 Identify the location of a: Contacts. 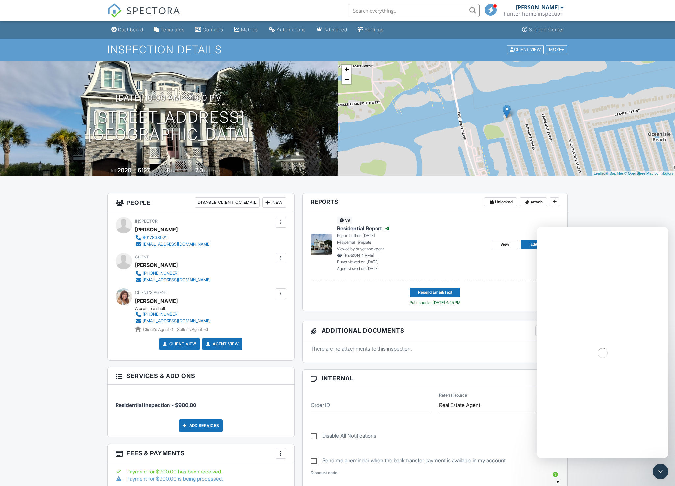
(209, 30).